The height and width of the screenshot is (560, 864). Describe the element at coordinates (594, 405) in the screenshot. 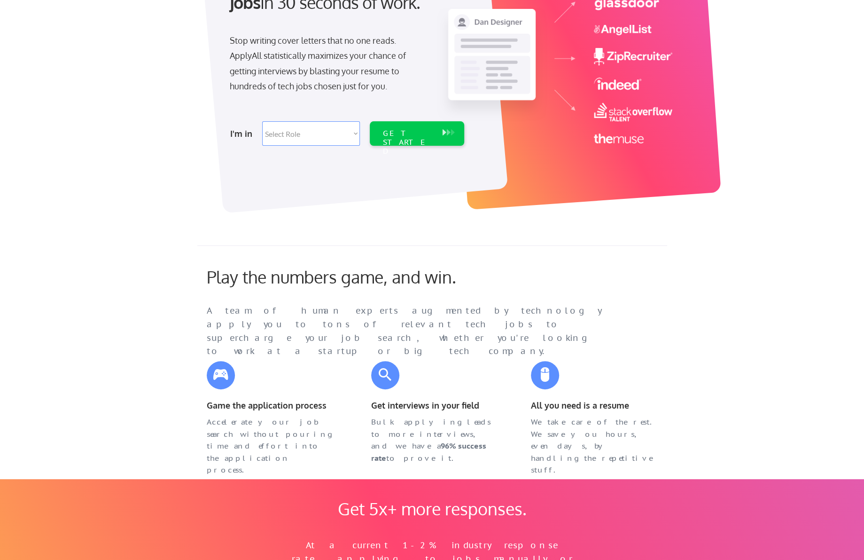

I see `div: All you need is a resume` at that location.